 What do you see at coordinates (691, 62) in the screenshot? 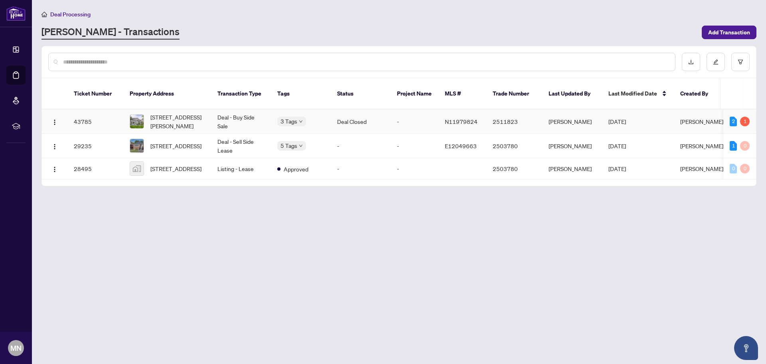
I see `button: download` at bounding box center [691, 62].